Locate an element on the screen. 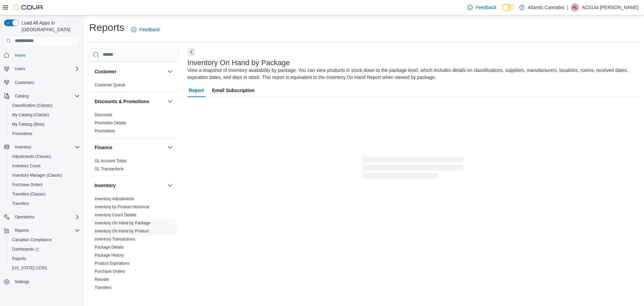  span: GL Transactions is located at coordinates (109, 169).